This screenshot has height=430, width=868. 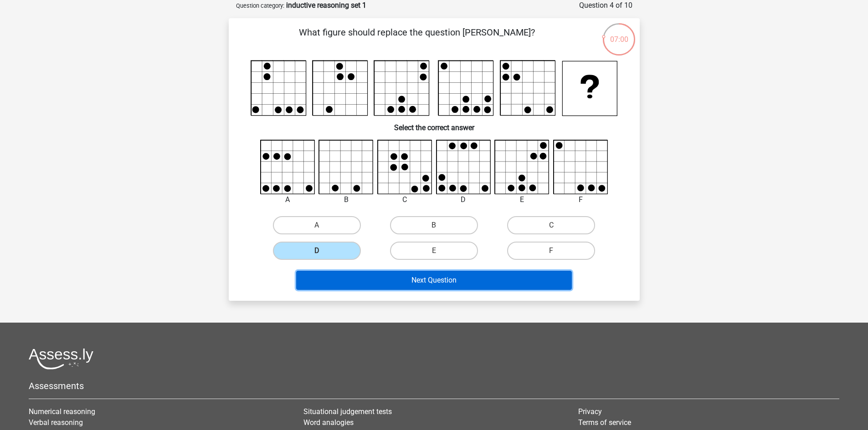 I want to click on strong: inductive reasoning set 1, so click(x=327, y=5).